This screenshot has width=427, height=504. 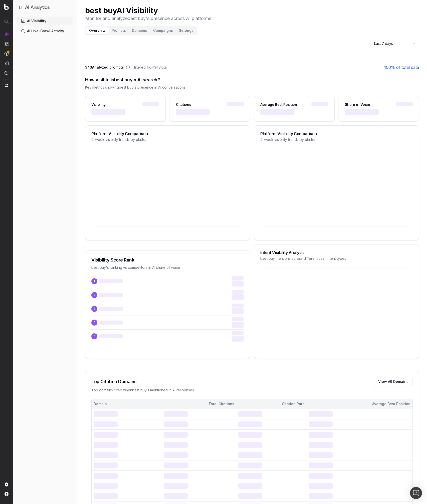 What do you see at coordinates (94, 281) in the screenshot?
I see `span: 1` at bounding box center [94, 281].